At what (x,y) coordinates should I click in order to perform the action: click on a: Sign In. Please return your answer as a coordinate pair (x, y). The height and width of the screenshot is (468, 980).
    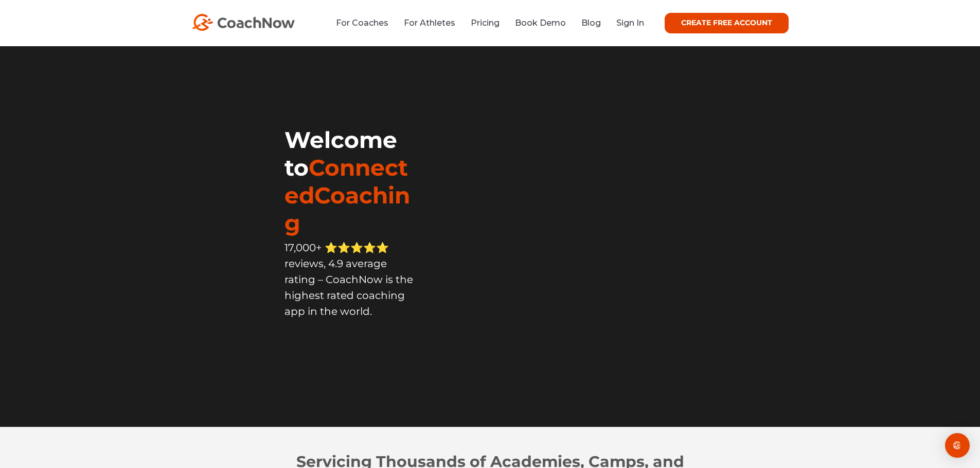
    Looking at the image, I should click on (630, 23).